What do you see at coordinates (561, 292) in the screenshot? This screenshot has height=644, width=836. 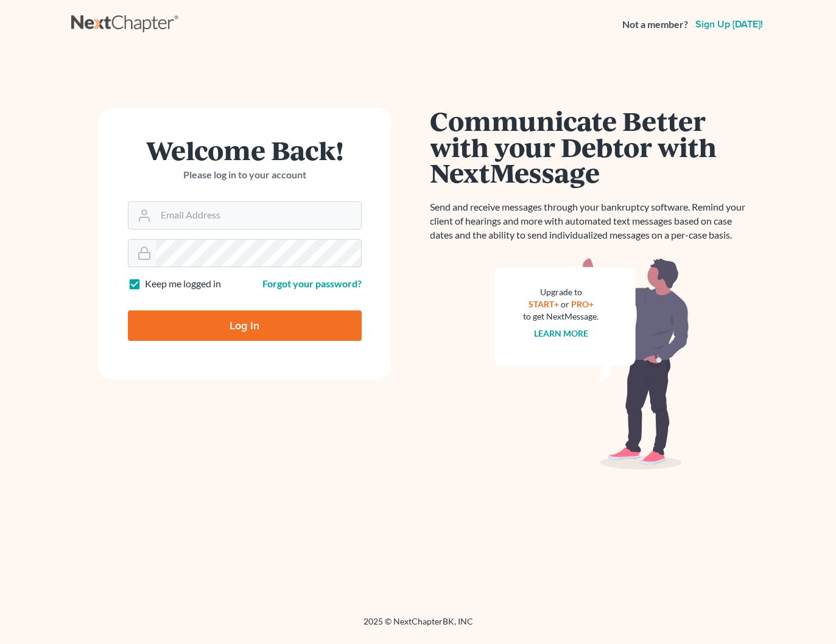 I see `div: Upgrade to` at bounding box center [561, 292].